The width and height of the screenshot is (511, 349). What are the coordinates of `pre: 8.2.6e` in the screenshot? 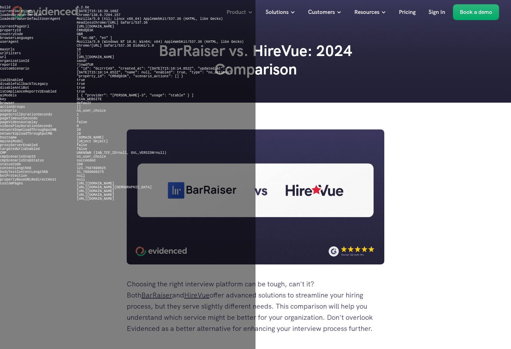 It's located at (83, 7).